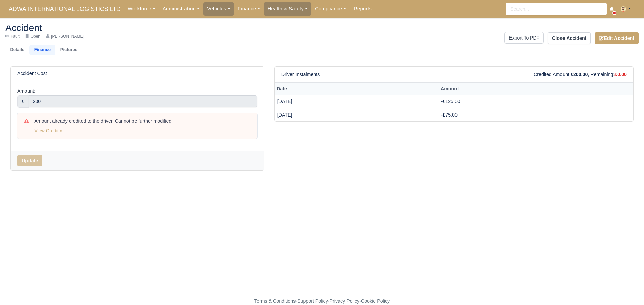 The width and height of the screenshot is (644, 305). What do you see at coordinates (30, 161) in the screenshot?
I see `button: Update` at bounding box center [30, 161].